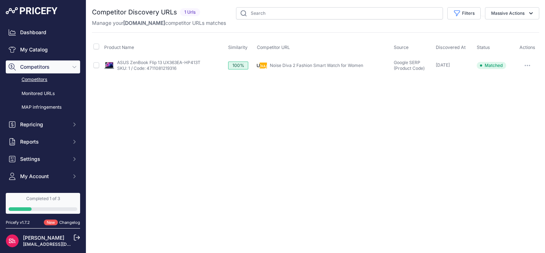  What do you see at coordinates (43, 50) in the screenshot?
I see `a: My Catalog` at bounding box center [43, 50].